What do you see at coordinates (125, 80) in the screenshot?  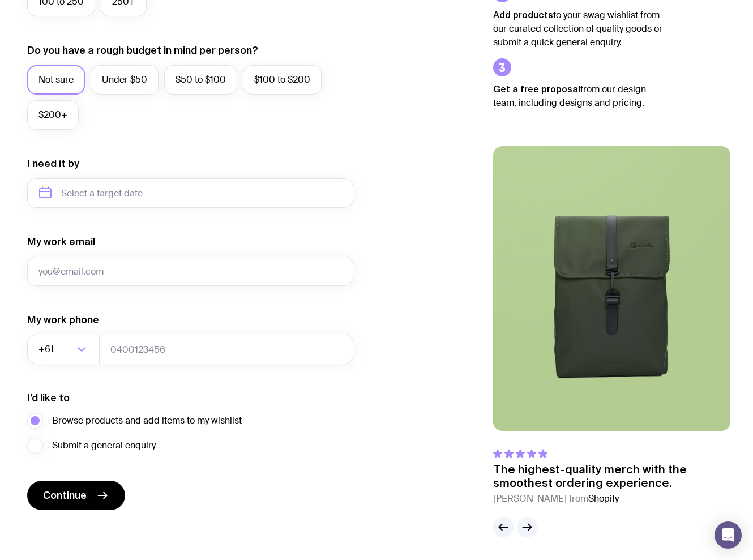 I see `label: Under $50` at bounding box center [125, 80].